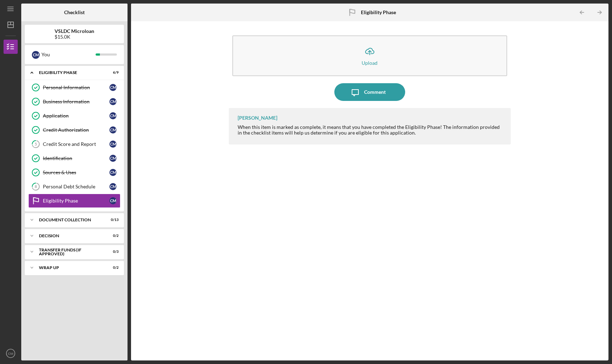 The width and height of the screenshot is (612, 364). What do you see at coordinates (112, 73) in the screenshot?
I see `div: 6 / 9` at bounding box center [112, 73].